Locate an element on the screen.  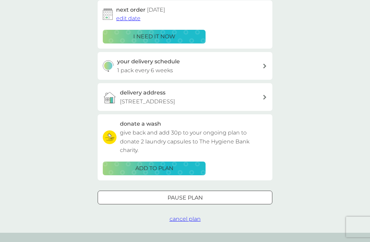
button: i need it now is located at coordinates (154, 37).